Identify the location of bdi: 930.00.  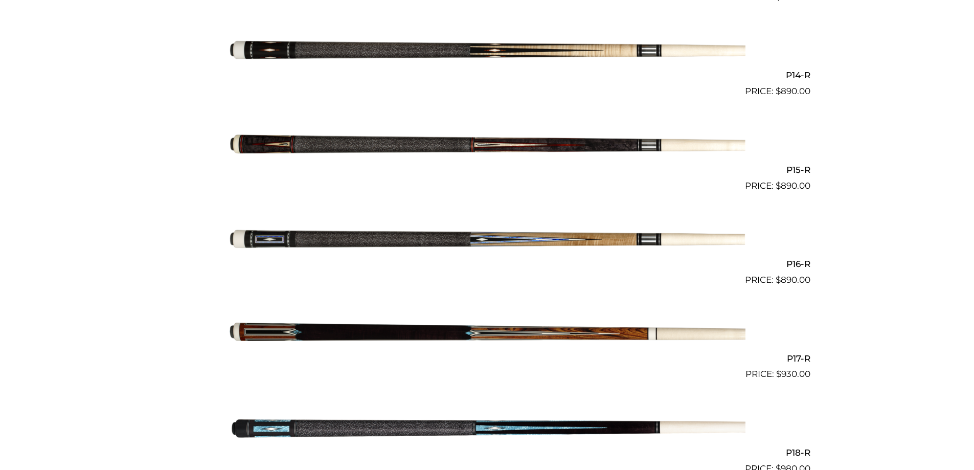
(793, 374).